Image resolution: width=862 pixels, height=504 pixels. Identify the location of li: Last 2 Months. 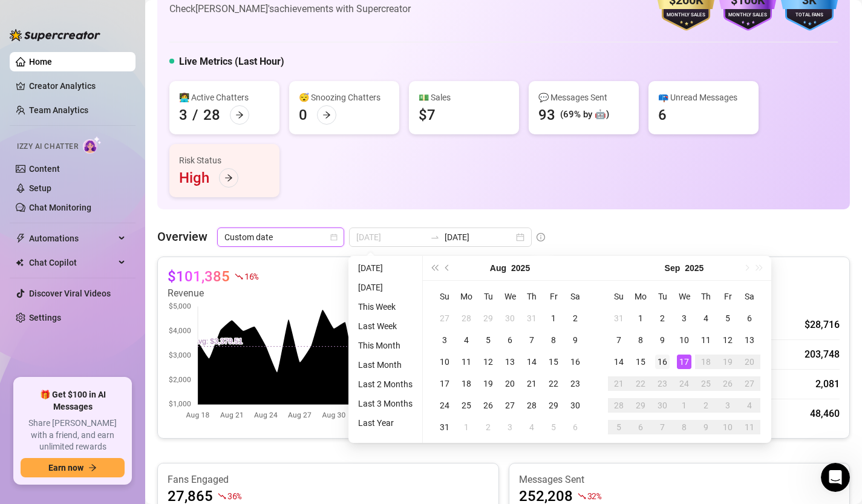
(385, 384).